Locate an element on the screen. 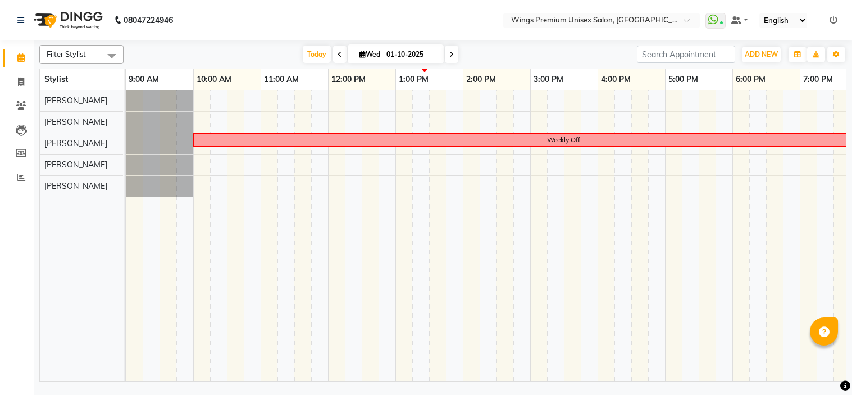 This screenshot has height=395, width=852. input: 2025-10-01 is located at coordinates (411, 54).